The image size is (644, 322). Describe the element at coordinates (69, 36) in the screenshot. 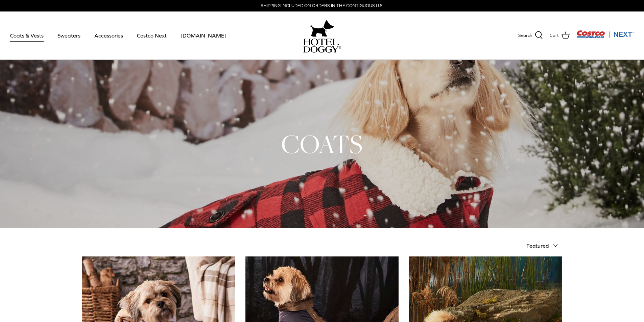

I see `a: Sweaters` at that location.